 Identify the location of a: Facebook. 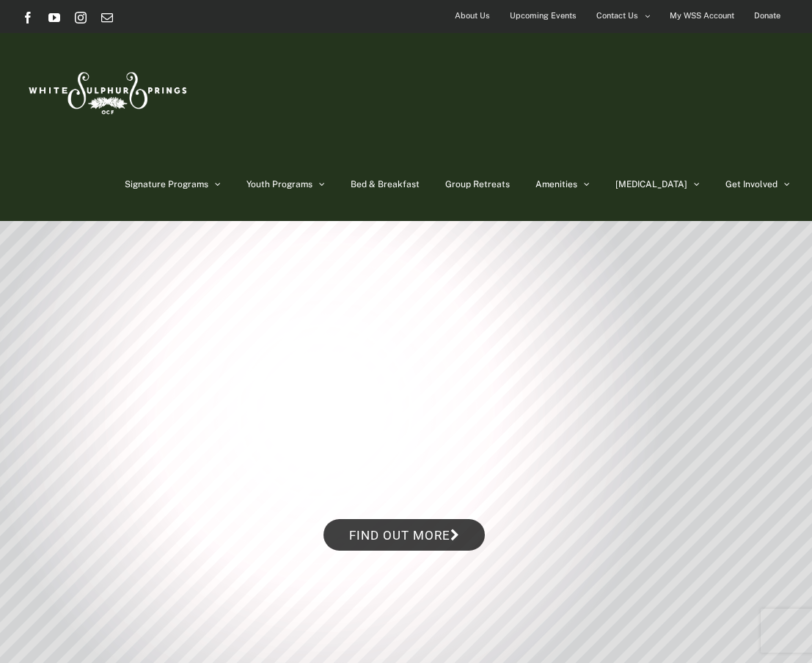
(28, 17).